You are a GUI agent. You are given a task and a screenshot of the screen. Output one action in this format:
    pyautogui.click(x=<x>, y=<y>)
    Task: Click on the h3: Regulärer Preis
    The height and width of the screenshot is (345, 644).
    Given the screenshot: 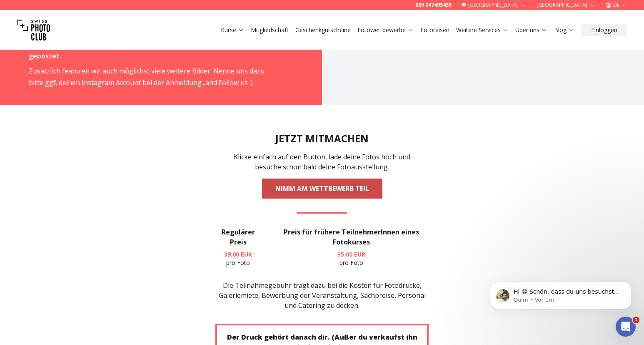 What is the action you would take?
    pyautogui.click(x=238, y=236)
    